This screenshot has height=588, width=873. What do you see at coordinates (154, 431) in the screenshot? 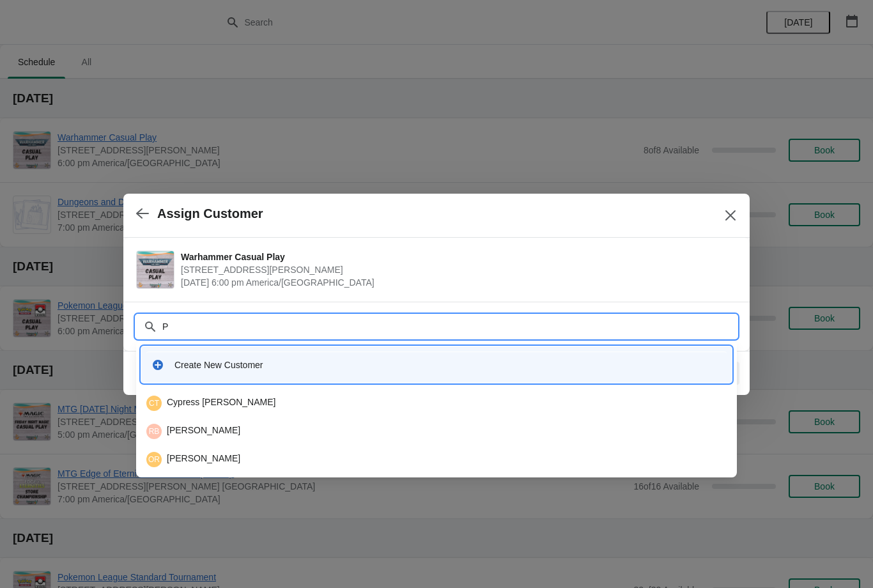
I see `text: RB` at bounding box center [154, 431].